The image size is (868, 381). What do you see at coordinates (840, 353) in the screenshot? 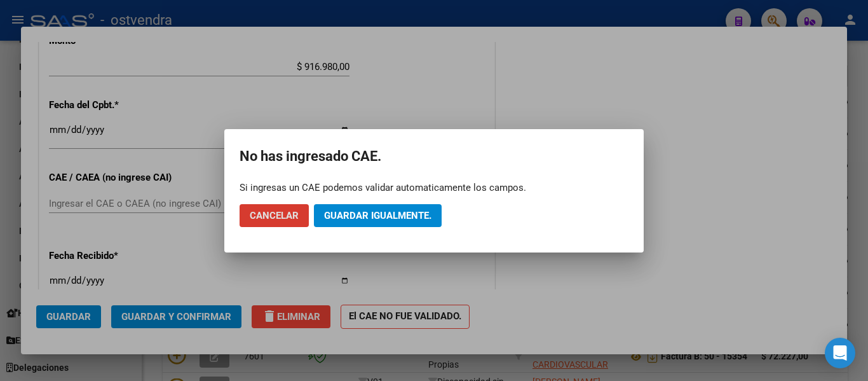
I see `div: Open Intercom Messenger` at bounding box center [840, 353].